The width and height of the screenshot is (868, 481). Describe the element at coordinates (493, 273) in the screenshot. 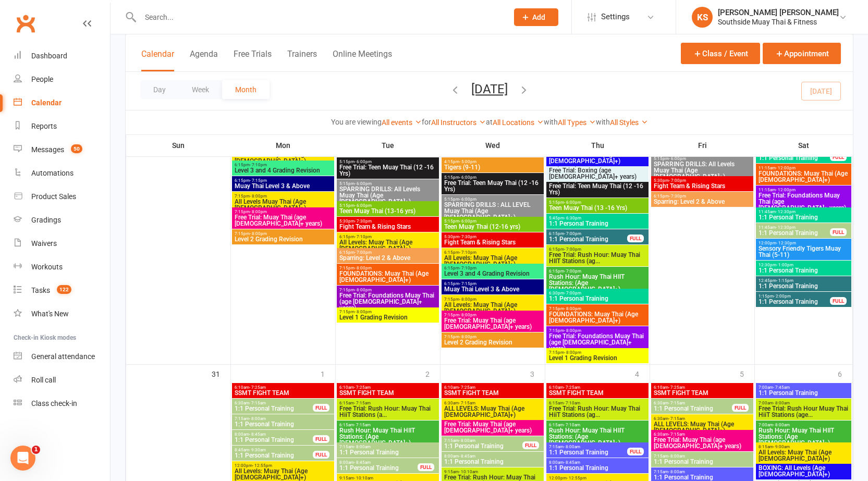

I see `span: Level 3 and 4 Grading Revision` at that location.